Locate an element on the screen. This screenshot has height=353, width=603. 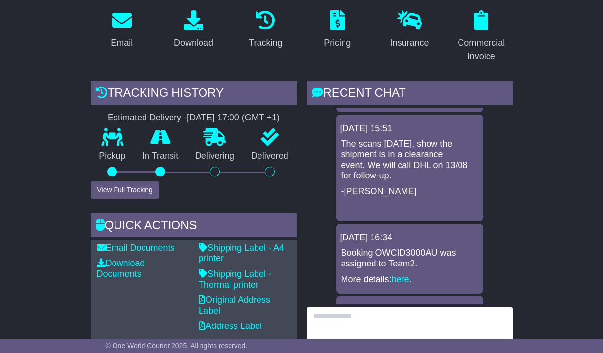
div: Tracking is located at coordinates (265, 43).